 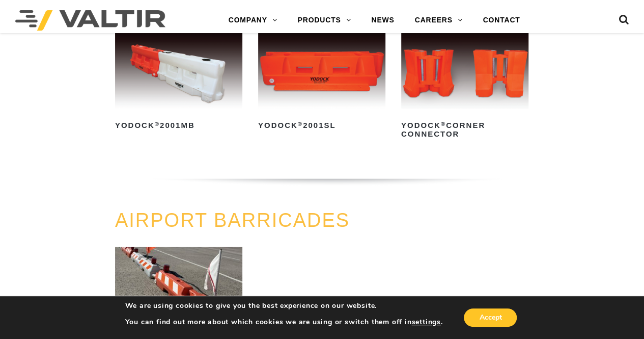 I want to click on img: Valtir Rentals Airport Aerocade Bradley International Airport, so click(x=179, y=286).